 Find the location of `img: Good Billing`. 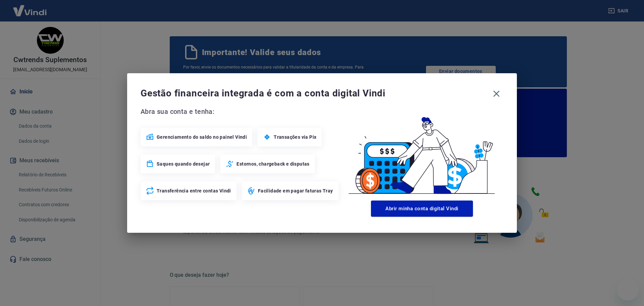

img: Good Billing is located at coordinates (422, 152).